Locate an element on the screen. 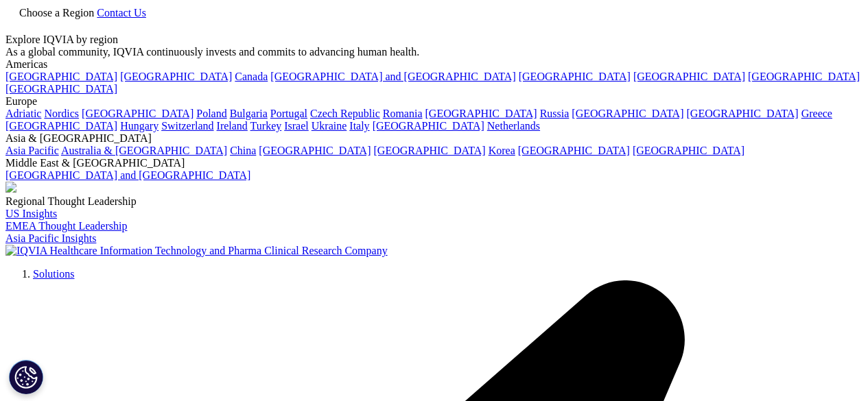 The image size is (868, 401). a: Contact Us is located at coordinates (122, 12).